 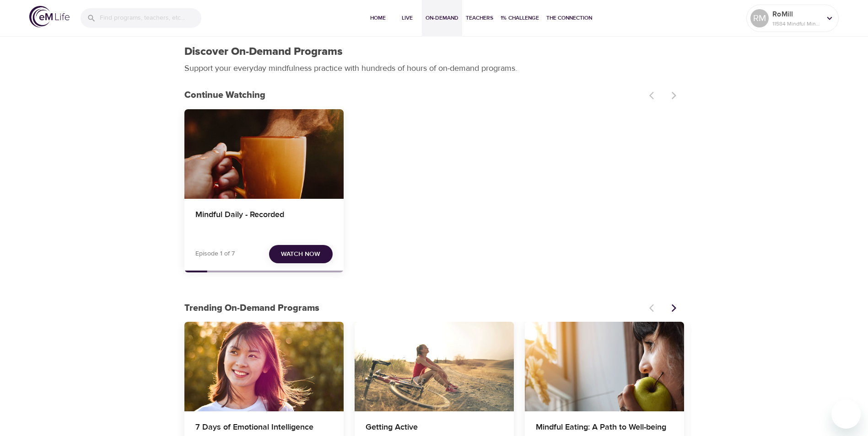 I want to click on div: RM, so click(x=760, y=18).